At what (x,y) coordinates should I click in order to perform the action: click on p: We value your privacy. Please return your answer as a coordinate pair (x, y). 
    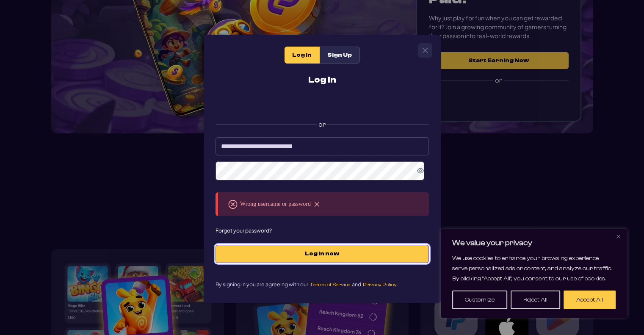
    Looking at the image, I should click on (534, 243).